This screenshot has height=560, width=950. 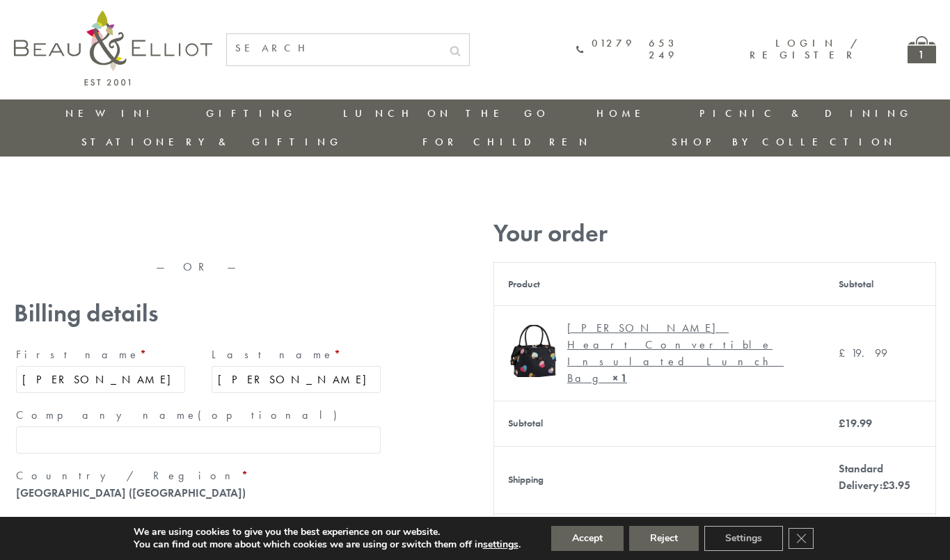 I want to click on button: Accept, so click(x=588, y=538).